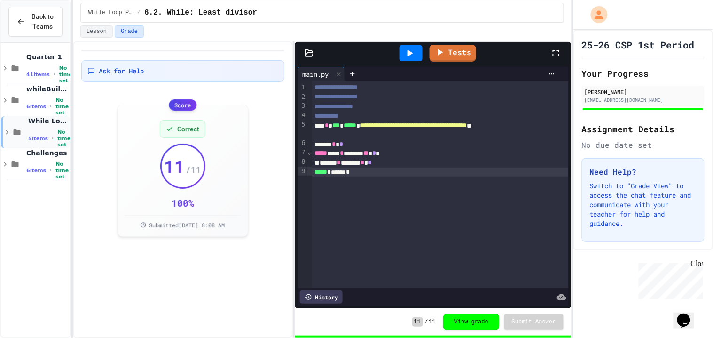  Describe the element at coordinates (35, 22) in the screenshot. I see `button: Back to Teams` at that location.